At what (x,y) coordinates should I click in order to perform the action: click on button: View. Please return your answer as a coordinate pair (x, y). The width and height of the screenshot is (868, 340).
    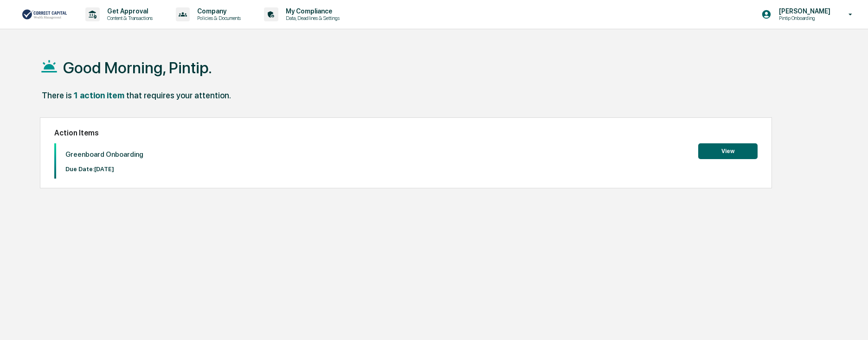
    Looking at the image, I should click on (728, 151).